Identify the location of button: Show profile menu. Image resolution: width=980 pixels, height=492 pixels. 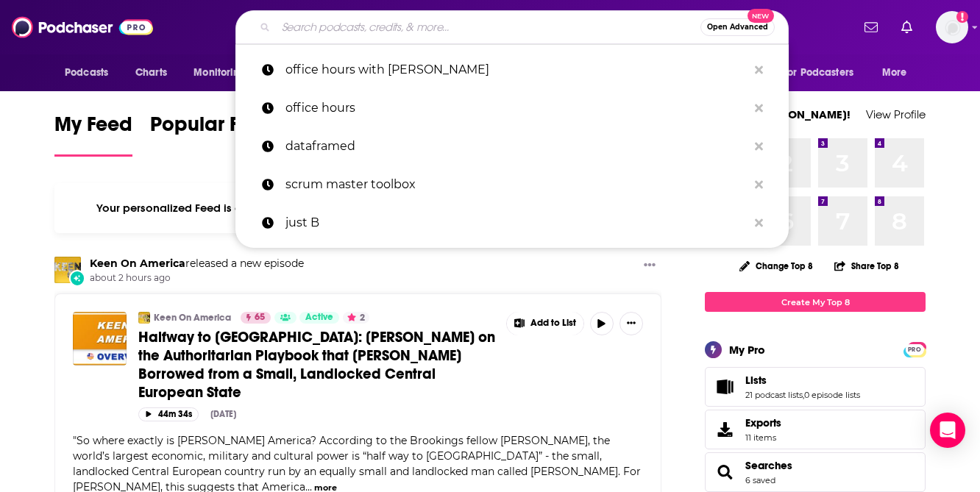
(951, 27).